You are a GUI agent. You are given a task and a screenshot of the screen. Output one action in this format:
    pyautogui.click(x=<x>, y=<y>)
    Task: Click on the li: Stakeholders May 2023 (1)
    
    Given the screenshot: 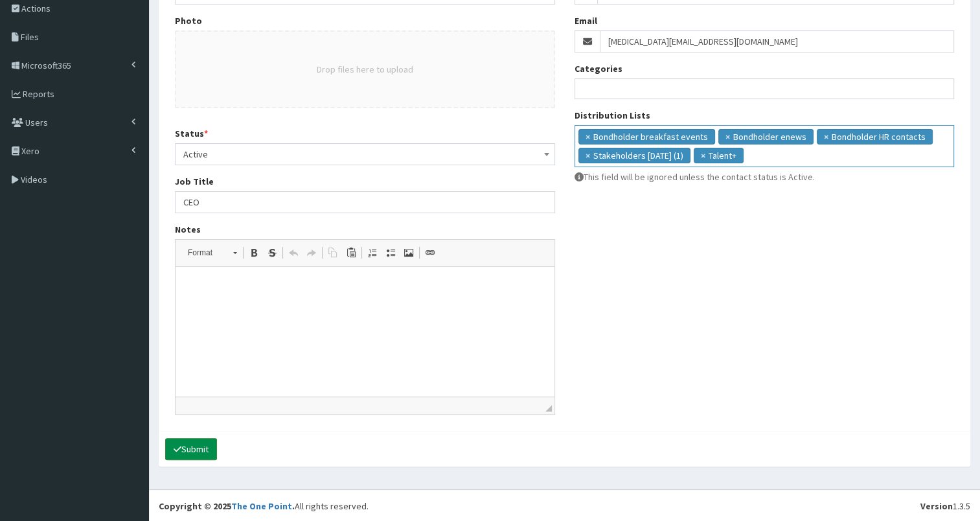 What is the action you would take?
    pyautogui.click(x=635, y=155)
    